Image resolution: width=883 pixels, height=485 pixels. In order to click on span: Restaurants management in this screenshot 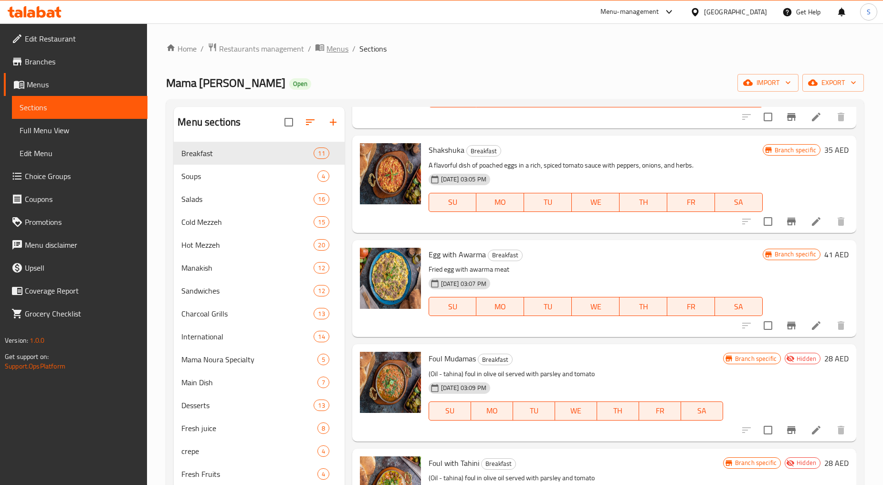, I will do `click(262, 49)`.